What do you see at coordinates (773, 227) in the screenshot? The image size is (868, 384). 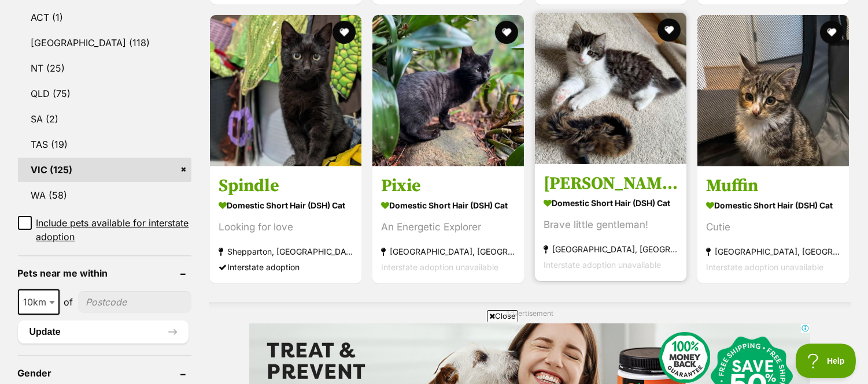 I see `div: Cutie` at bounding box center [773, 227].